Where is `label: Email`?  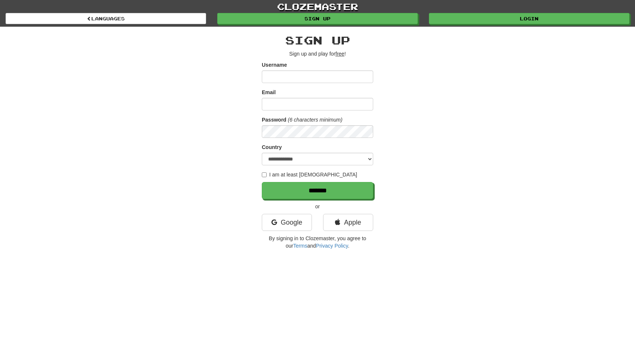 label: Email is located at coordinates (269, 93).